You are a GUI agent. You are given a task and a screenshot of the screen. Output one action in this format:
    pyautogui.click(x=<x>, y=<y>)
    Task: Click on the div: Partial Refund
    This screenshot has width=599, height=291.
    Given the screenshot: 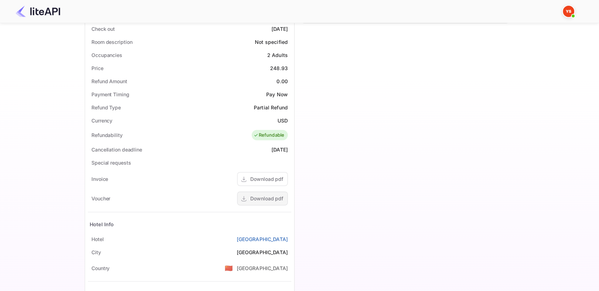 What is the action you would take?
    pyautogui.click(x=271, y=107)
    